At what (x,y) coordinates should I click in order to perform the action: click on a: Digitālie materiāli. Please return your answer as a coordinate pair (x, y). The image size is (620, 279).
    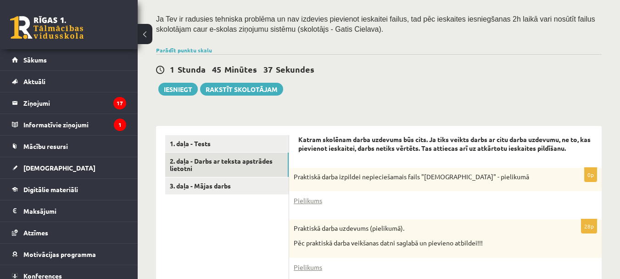
    Looking at the image, I should click on (69, 189).